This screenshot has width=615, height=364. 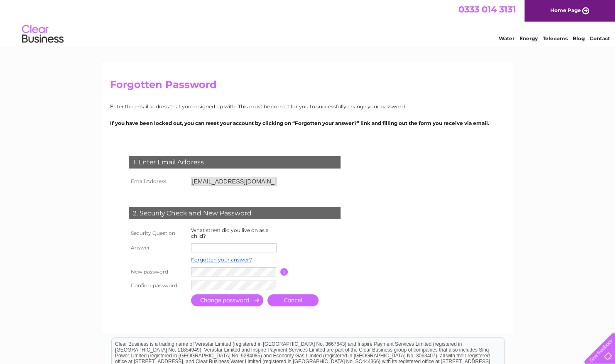 I want to click on div: 2. Security Check and New Password, so click(x=235, y=214).